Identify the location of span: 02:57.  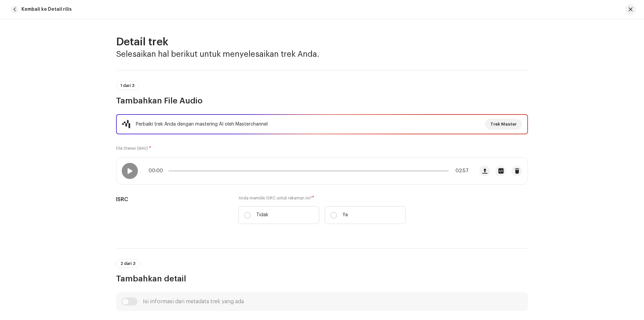
(460, 171).